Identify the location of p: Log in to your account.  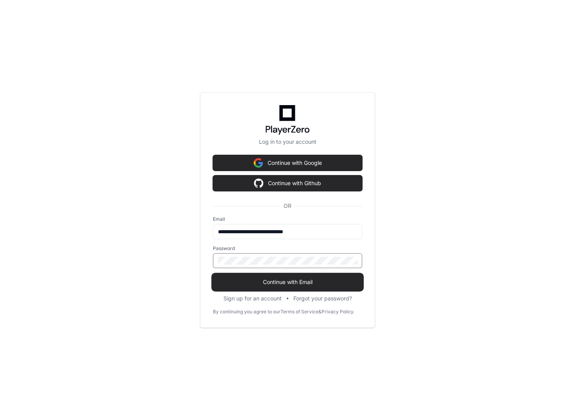
(288, 142).